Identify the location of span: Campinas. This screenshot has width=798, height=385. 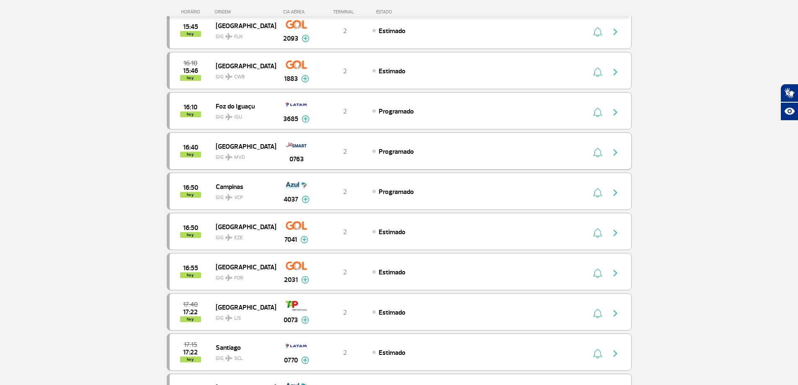
(243, 187).